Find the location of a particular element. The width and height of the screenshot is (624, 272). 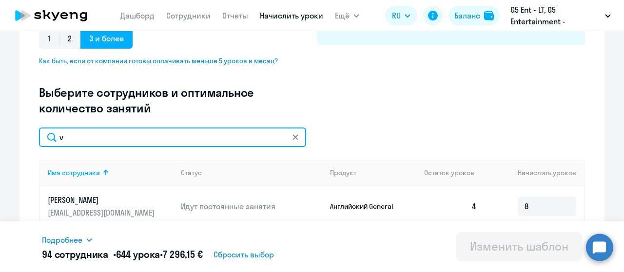

button: Изменить шаблон is located at coordinates (519, 247).